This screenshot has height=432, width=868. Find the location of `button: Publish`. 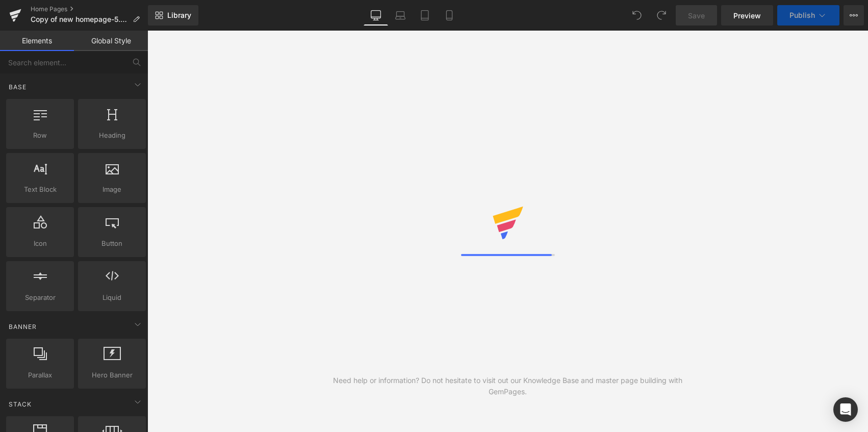

button: Publish is located at coordinates (808, 15).